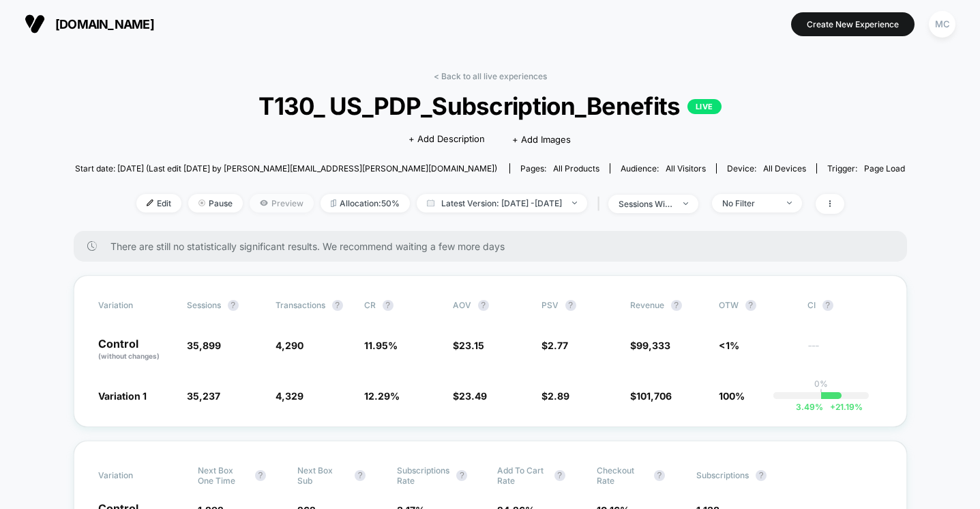 Image resolution: width=980 pixels, height=509 pixels. What do you see at coordinates (333, 203) in the screenshot?
I see `img: rebalance` at bounding box center [333, 203].